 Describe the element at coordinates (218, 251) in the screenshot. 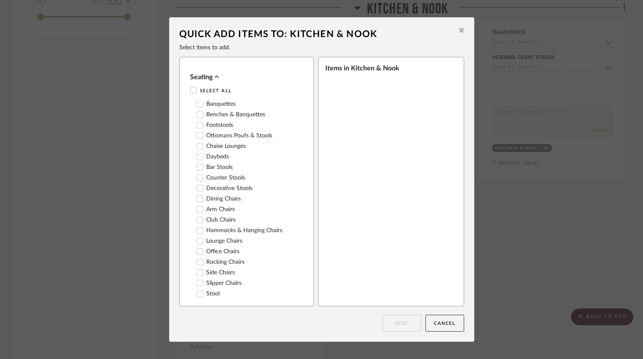

I see `label: Office Chairs` at that location.